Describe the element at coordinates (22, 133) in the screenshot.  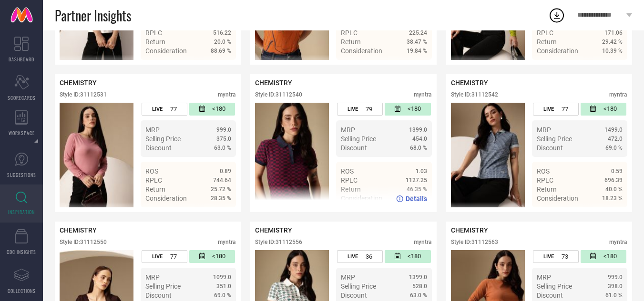
I see `span: WORKSPACE` at that location.